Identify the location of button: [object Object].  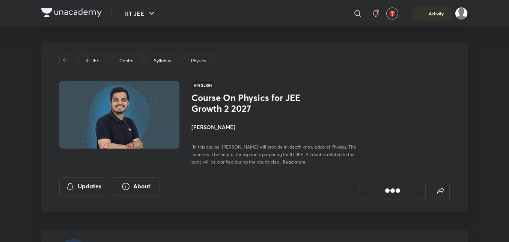
(393, 191).